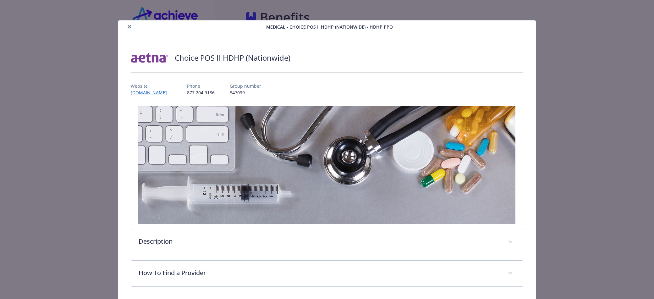  What do you see at coordinates (327, 165) in the screenshot?
I see `img: banner` at bounding box center [327, 165].